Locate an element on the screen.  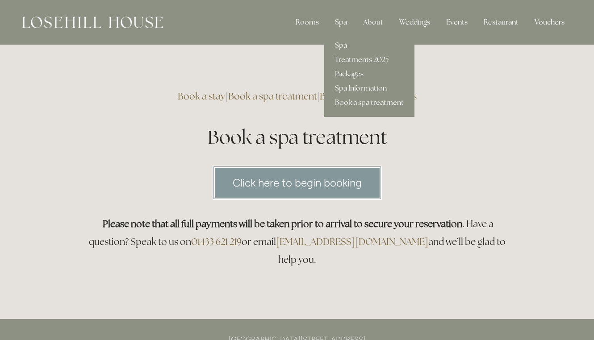
div: About is located at coordinates (373, 22).